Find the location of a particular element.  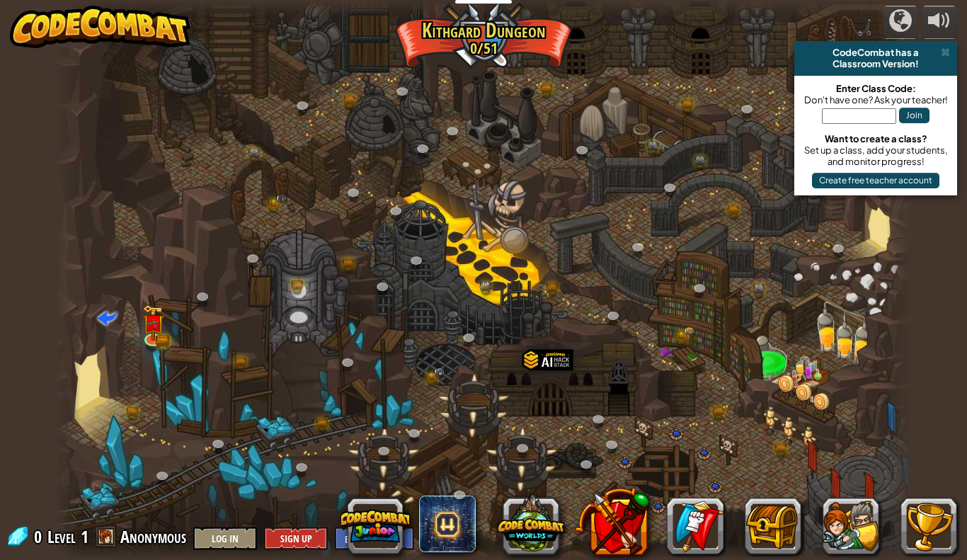

span: 0 is located at coordinates (40, 536).